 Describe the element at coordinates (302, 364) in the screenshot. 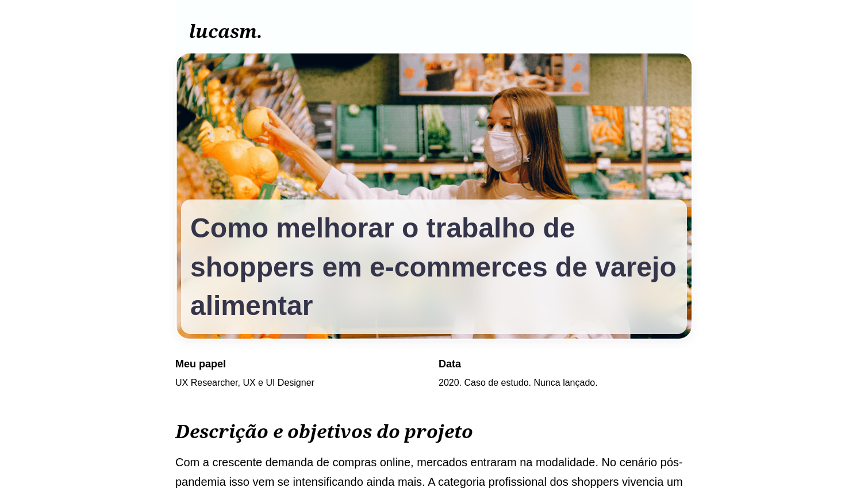

I see `h4: Meu papel` at that location.